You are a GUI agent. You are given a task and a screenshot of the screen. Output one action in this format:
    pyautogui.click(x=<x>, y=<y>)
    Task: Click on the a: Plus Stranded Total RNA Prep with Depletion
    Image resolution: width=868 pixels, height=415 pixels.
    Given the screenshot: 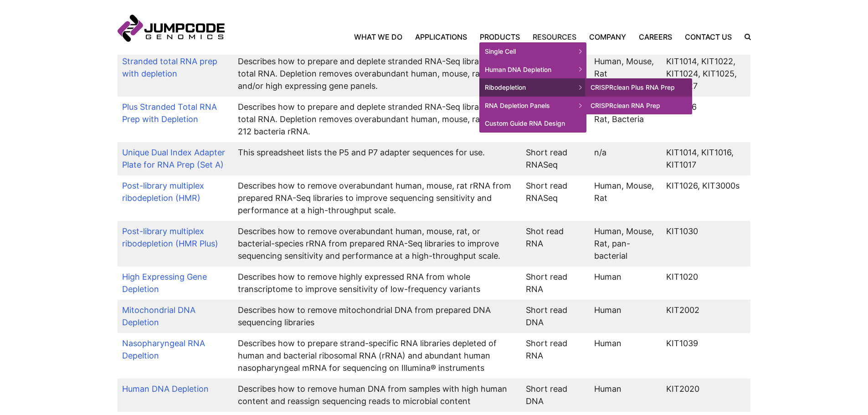 What is the action you would take?
    pyautogui.click(x=170, y=113)
    